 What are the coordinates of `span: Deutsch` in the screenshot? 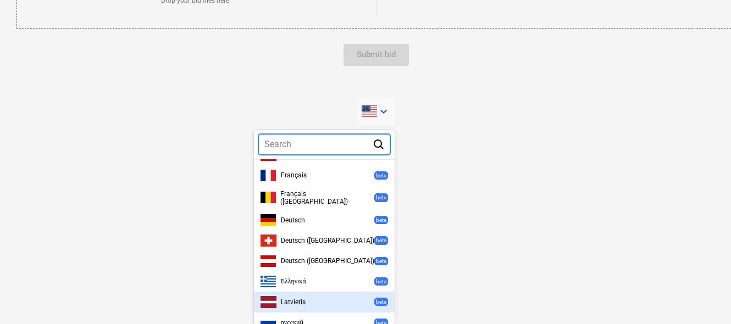 It's located at (293, 220).